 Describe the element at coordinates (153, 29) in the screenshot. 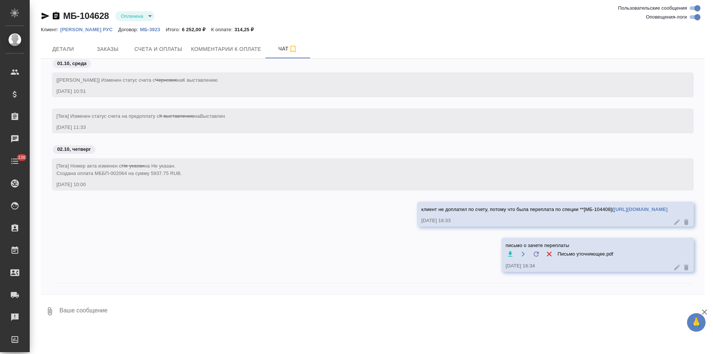

I see `a: МБ-3923` at that location.